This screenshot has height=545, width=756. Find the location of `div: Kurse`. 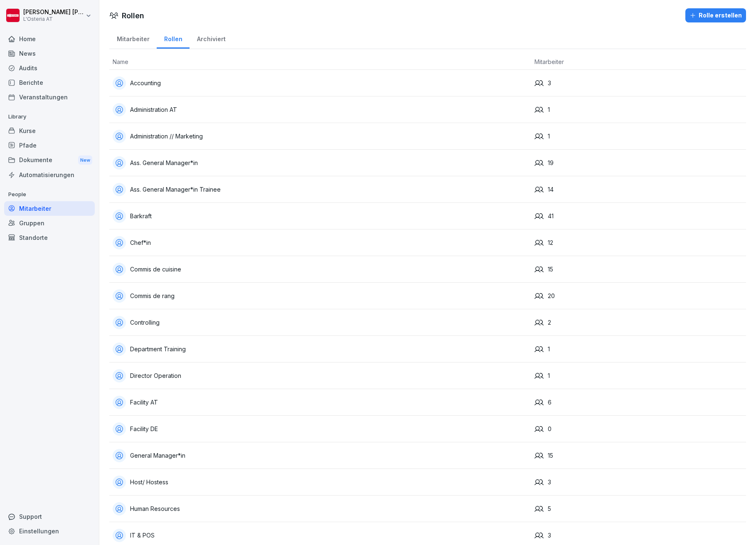

div: Kurse is located at coordinates (50, 130).